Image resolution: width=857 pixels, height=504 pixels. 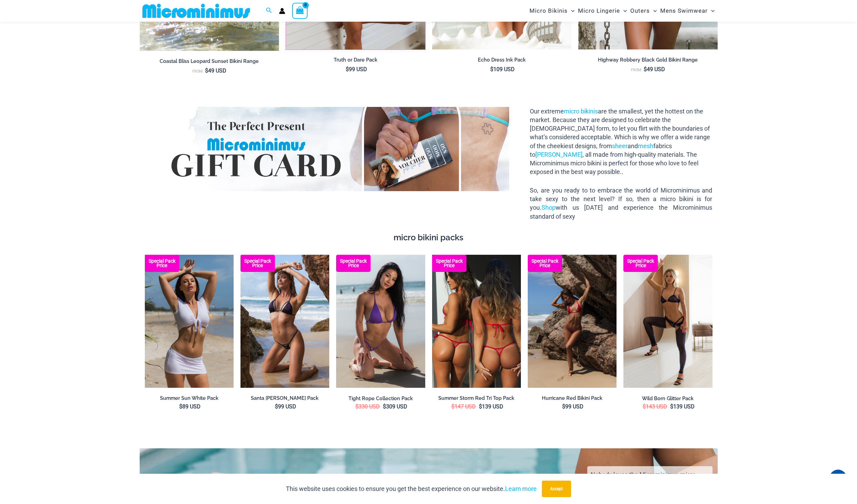 I want to click on nav: Site Navigation, so click(x=622, y=10).